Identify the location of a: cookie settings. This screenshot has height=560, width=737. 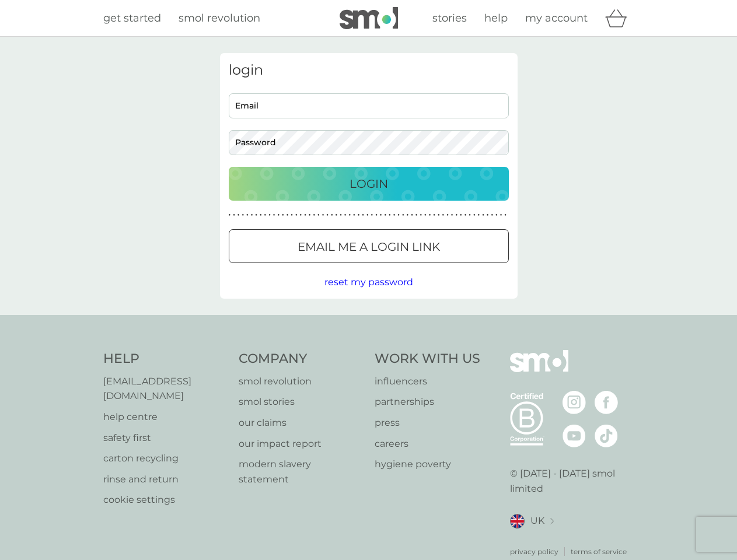
(165, 500).